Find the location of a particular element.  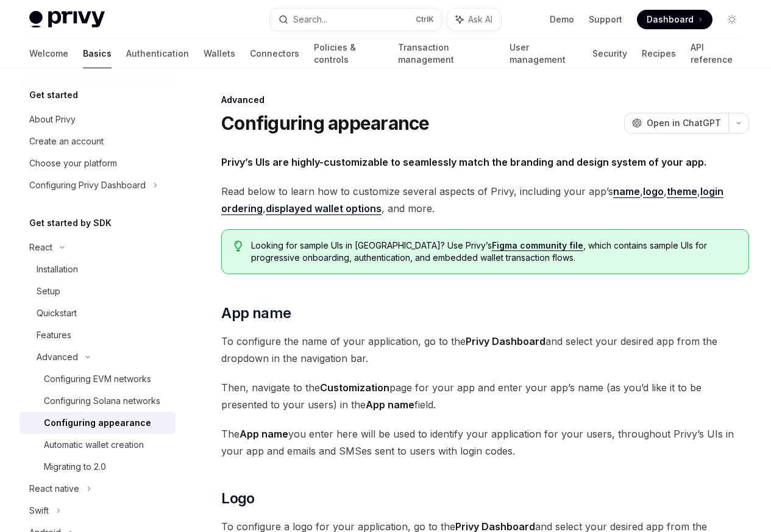

a: theme is located at coordinates (682, 192).